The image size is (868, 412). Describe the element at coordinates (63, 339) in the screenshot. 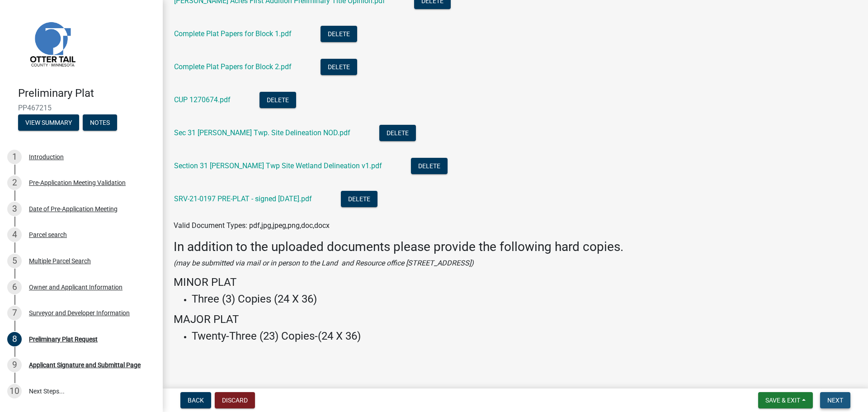

I see `div: Preliminary Plat Request` at that location.